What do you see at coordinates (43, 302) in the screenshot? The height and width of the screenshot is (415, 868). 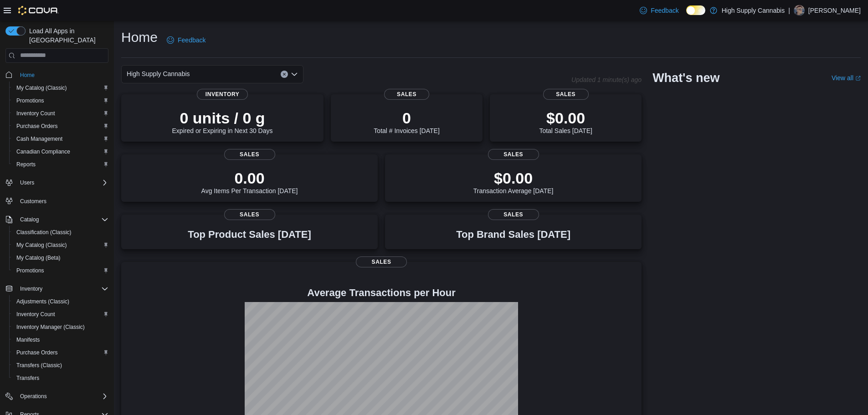 I see `a: Adjustments (Classic)` at bounding box center [43, 302].